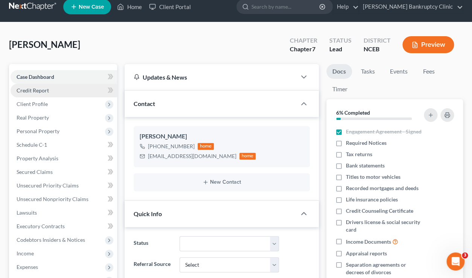  Describe the element at coordinates (64, 185) in the screenshot. I see `a: Unsecured Priority Claims` at that location.